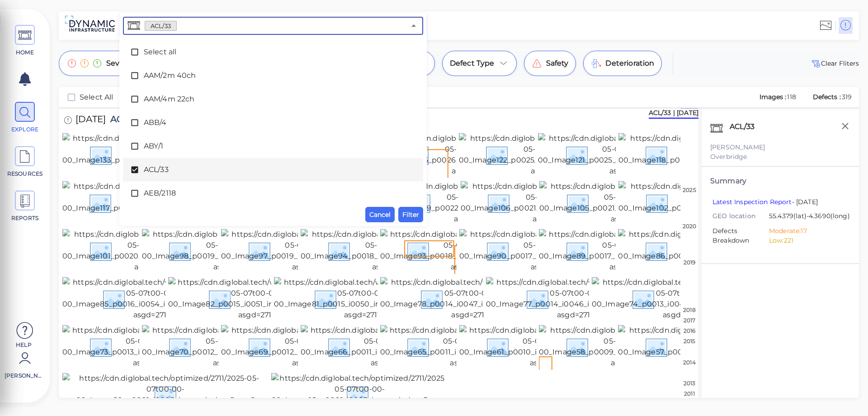  Describe the element at coordinates (472, 63) in the screenshot. I see `span: Defect Type` at that location.